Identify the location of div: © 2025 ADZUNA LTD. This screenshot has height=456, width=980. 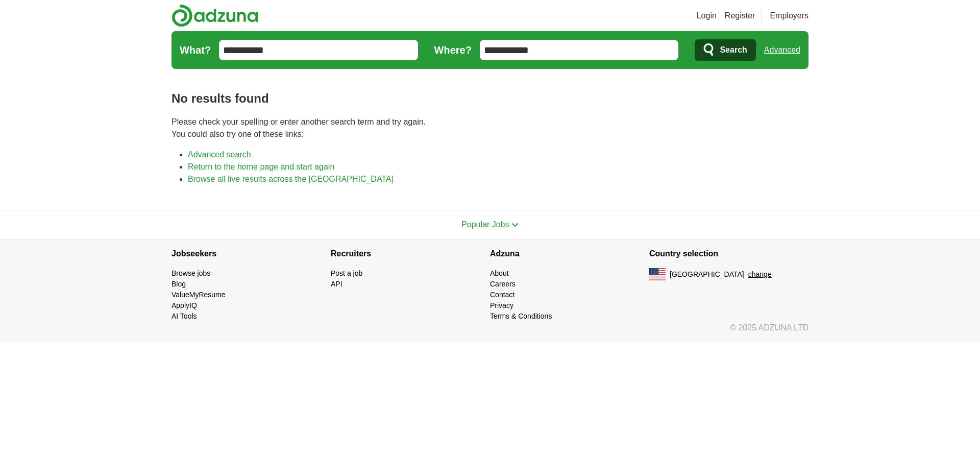
(490, 332).